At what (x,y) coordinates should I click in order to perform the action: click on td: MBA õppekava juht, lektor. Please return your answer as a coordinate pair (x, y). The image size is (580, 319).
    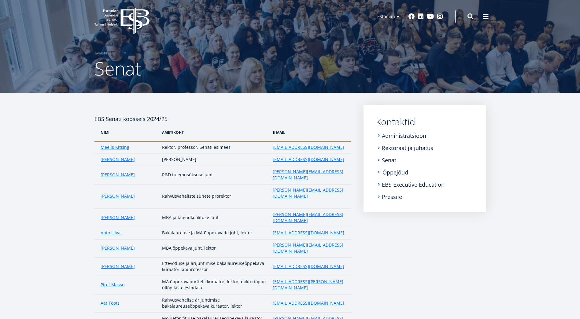
    Looking at the image, I should click on (214, 249).